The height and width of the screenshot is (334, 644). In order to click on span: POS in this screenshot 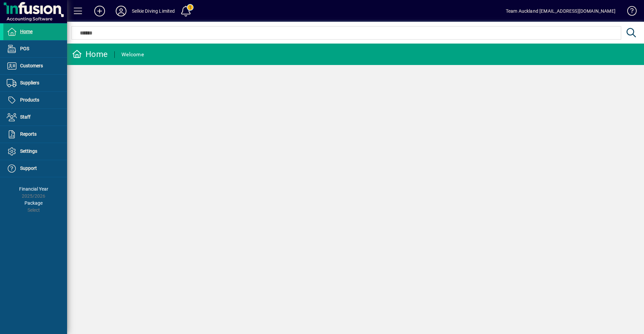, I will do `click(24, 49)`.